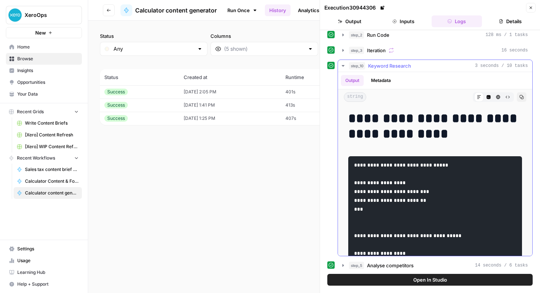 This screenshot has height=293, width=540. I want to click on span: Browse, so click(48, 59).